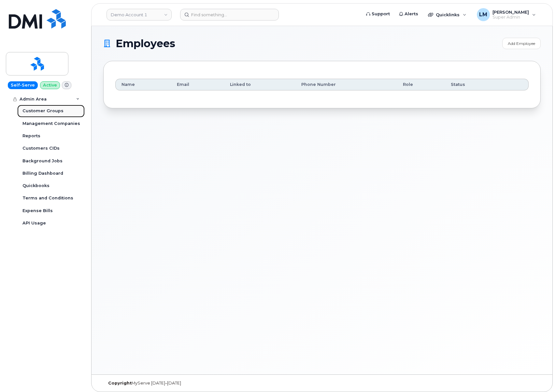  Describe the element at coordinates (346, 84) in the screenshot. I see `th: Phone Number` at that location.